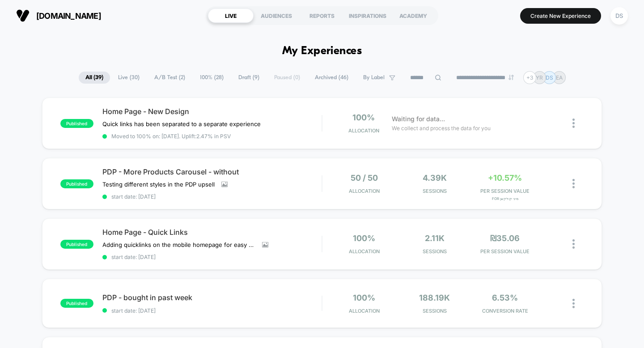  I want to click on span: By Label, so click(374, 77).